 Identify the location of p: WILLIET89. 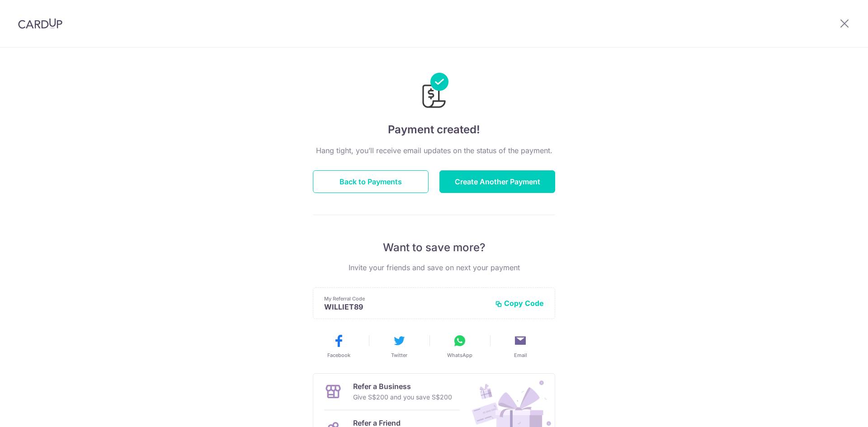
(406, 307).